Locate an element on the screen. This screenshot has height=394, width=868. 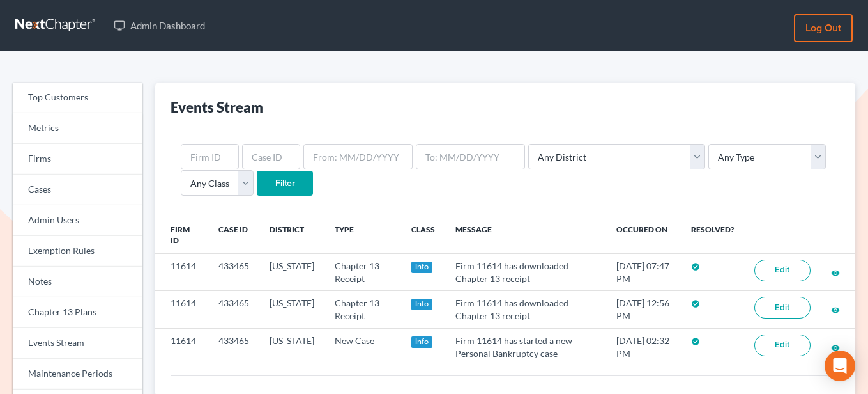
th: Resolved? is located at coordinates (712, 235).